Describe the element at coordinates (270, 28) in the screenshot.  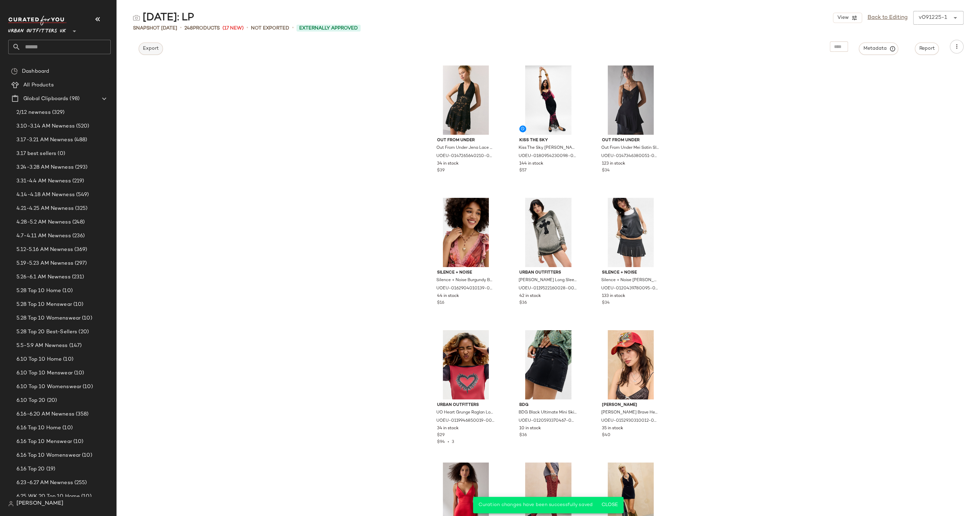
I see `span: Not Exported` at that location.